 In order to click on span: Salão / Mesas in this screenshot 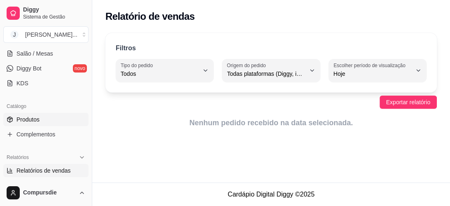, I will do `click(35, 54)`.